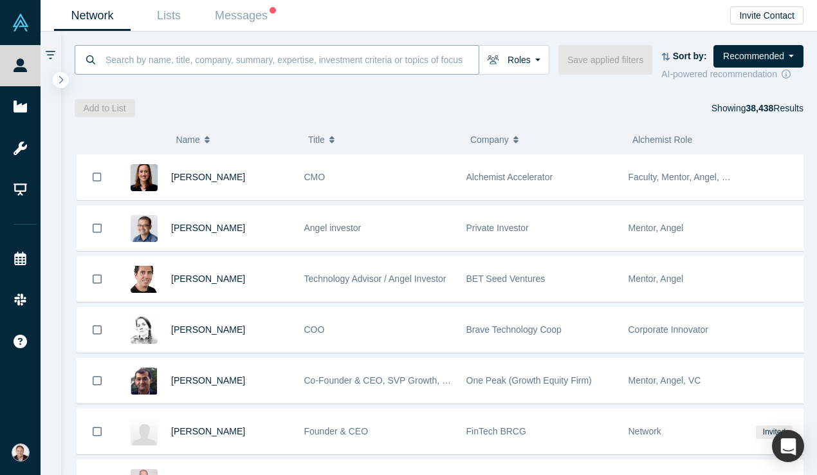 The image size is (817, 475). I want to click on span: Name, so click(187, 140).